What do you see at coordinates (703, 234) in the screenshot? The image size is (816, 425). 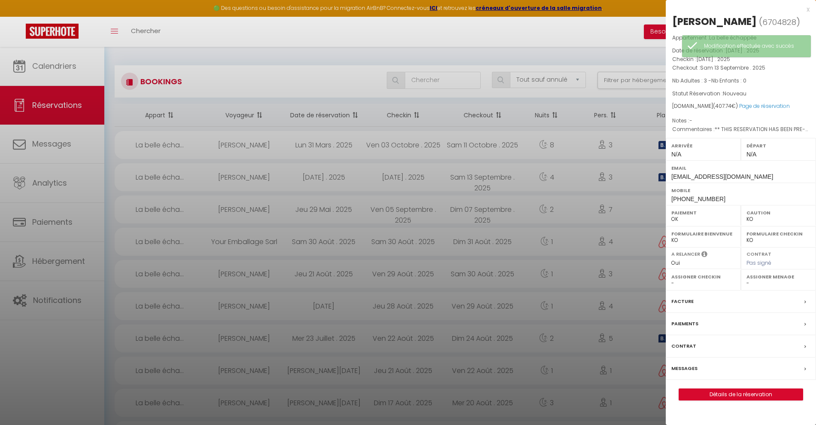 I see `label: Formulaire Bienvenue` at bounding box center [703, 234].